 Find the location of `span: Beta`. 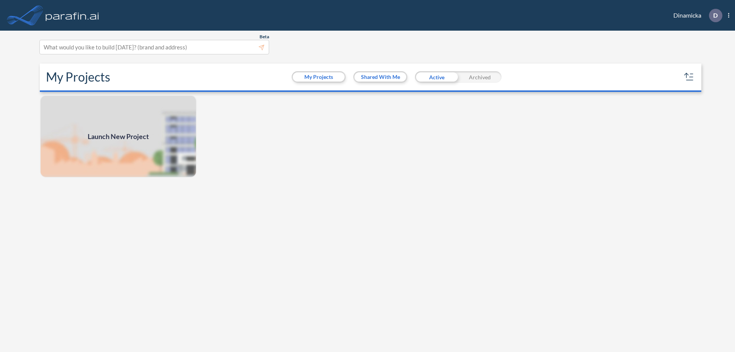

span: Beta is located at coordinates (264, 37).